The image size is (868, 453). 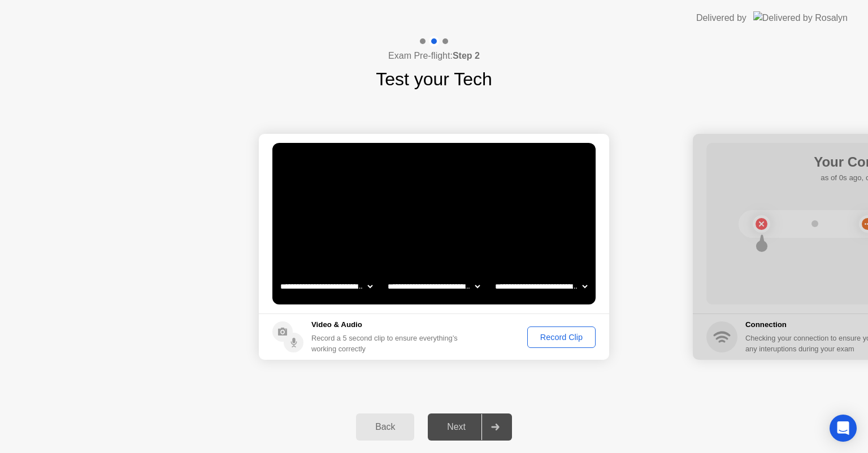 What do you see at coordinates (434, 56) in the screenshot?
I see `h4: Exam Pre-flight:` at bounding box center [434, 56].